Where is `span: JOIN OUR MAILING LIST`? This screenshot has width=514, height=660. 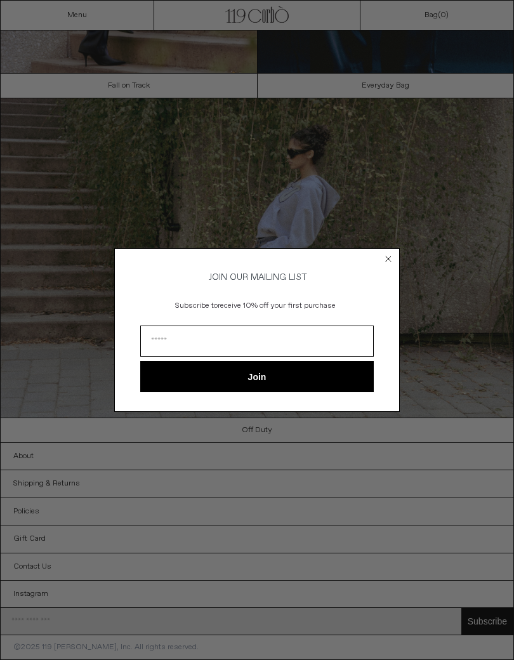
span: JOIN OUR MAILING LIST is located at coordinates (257, 277).